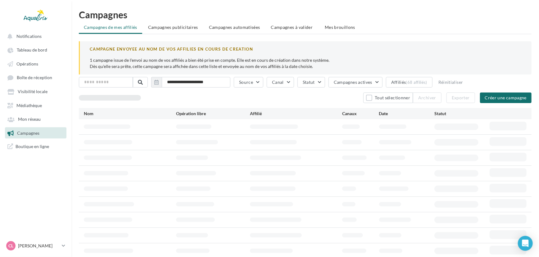 Image resolution: width=539 pixels, height=257 pixels. Describe the element at coordinates (36, 133) in the screenshot. I see `a: Campagnes` at that location.